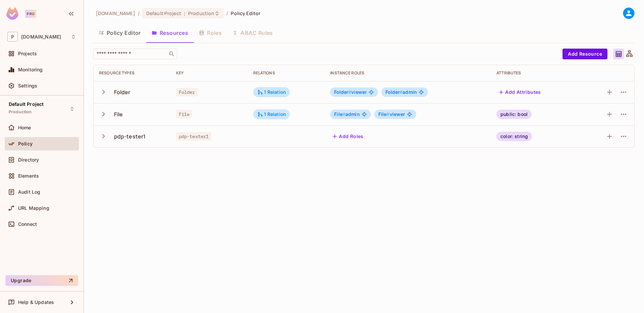 The image size is (644, 313). Describe the element at coordinates (535, 73) in the screenshot. I see `div: Attributes` at that location.